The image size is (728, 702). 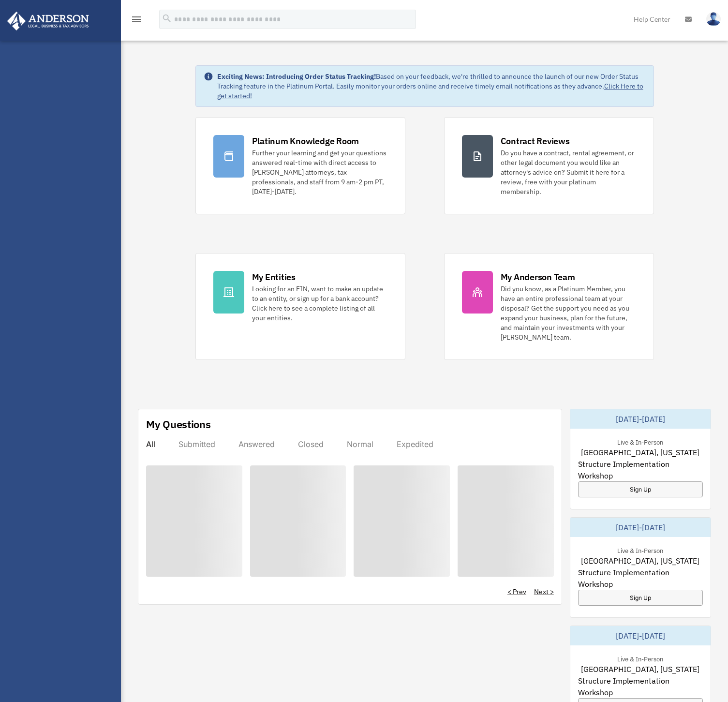 What do you see at coordinates (136, 21) in the screenshot?
I see `a: menu` at bounding box center [136, 21].